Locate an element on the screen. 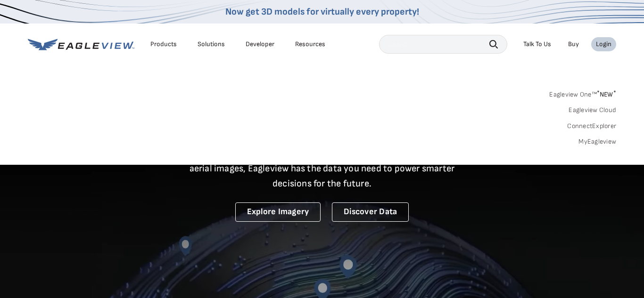 The image size is (644, 298). a: Eagleview One™*NEW* is located at coordinates (582, 93).